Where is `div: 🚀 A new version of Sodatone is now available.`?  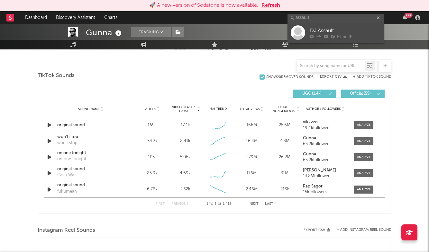
div: 🚀 A new version of Sodatone is now available. is located at coordinates (204, 5).